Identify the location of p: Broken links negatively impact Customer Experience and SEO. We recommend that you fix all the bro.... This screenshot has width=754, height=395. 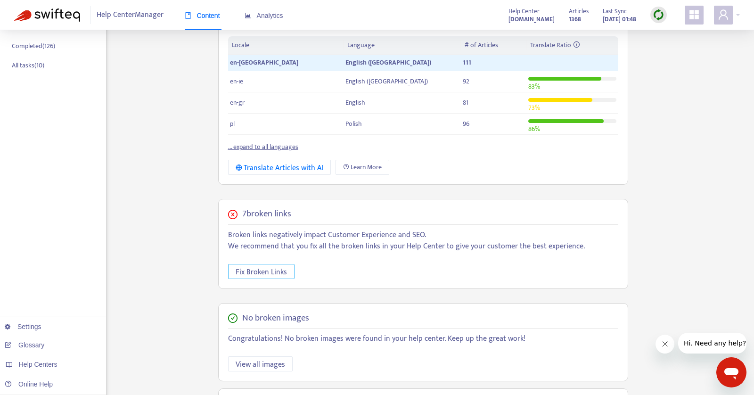
(423, 241).